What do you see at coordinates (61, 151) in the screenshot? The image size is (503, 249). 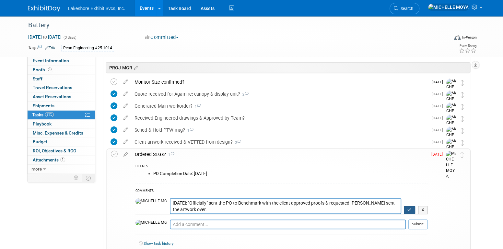 I see `a: ROI, Objectives & ROO` at bounding box center [61, 151].